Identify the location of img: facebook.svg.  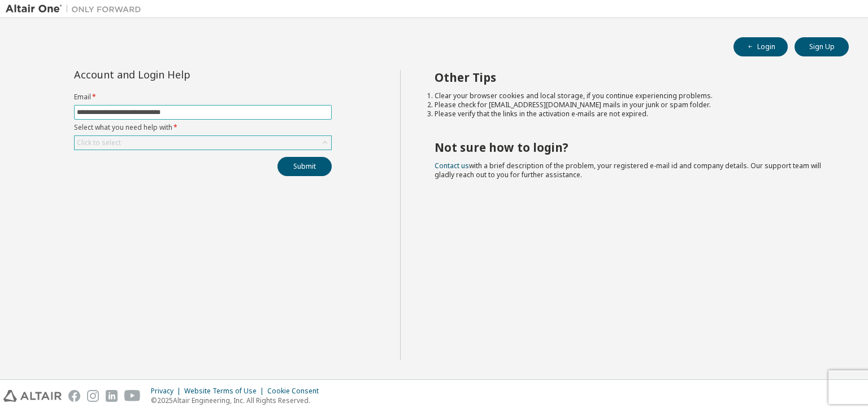
(74, 396).